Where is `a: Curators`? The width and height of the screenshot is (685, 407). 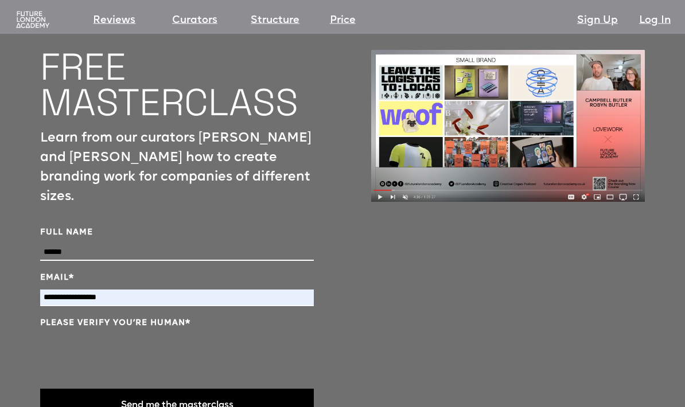 a: Curators is located at coordinates (194, 21).